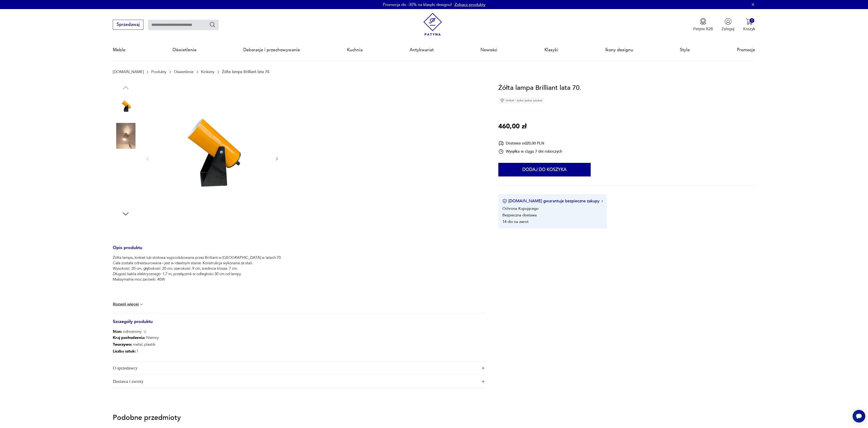 The image size is (868, 428). I want to click on div: Wysyłka w ciągu 7 dni roboczych, so click(530, 152).